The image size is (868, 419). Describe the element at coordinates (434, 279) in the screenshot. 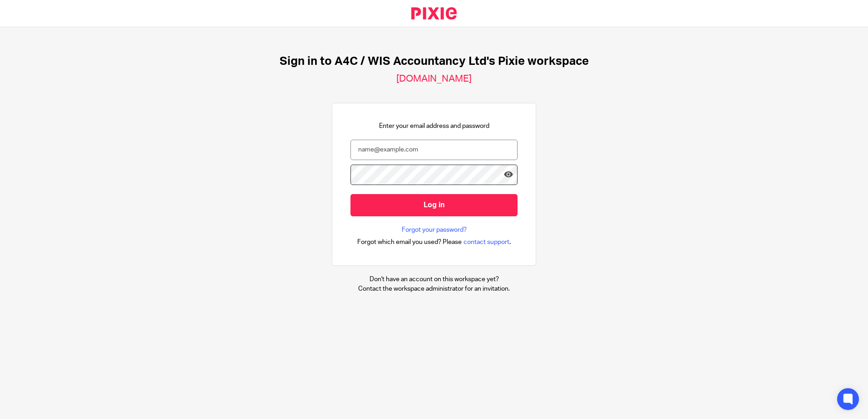

I see `p: Don't have an account on this workspace yet?` at that location.